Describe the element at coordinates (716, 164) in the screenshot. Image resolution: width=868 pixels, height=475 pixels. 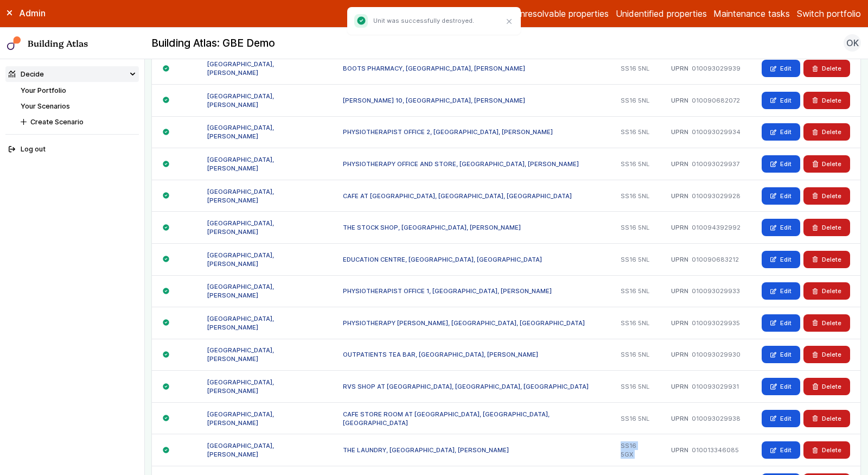
I see `dd: 010093029937` at that location.